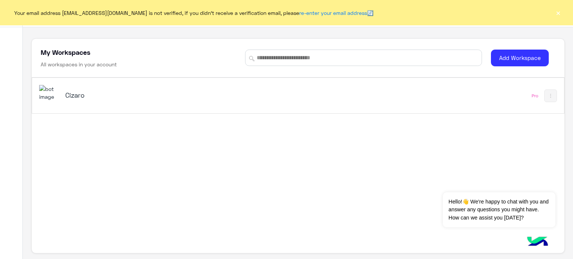 The width and height of the screenshot is (573, 259). Describe the element at coordinates (158, 95) in the screenshot. I see `h5: Cizaro` at that location.